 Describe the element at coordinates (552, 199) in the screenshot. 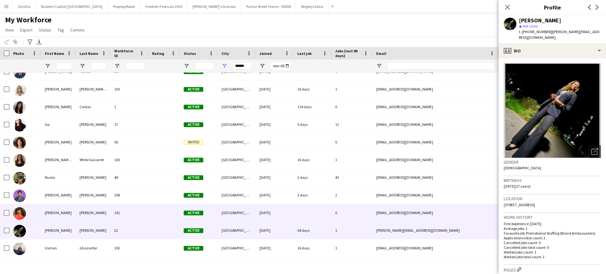

I see `h3: Location` at that location.